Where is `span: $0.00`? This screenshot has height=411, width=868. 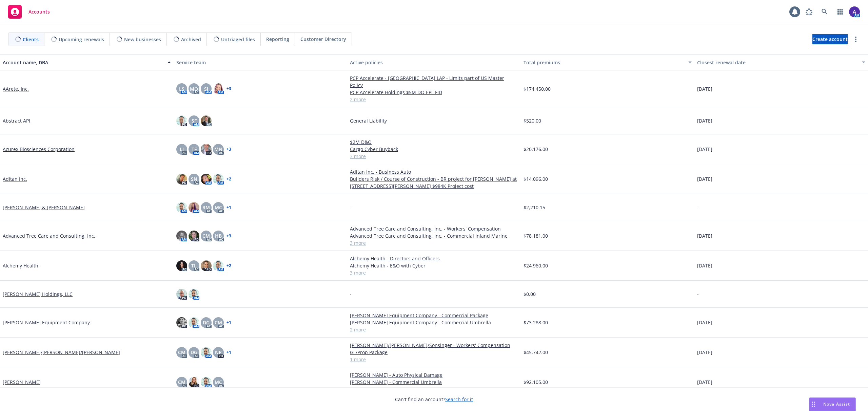
span: $0.00 is located at coordinates (530, 294).